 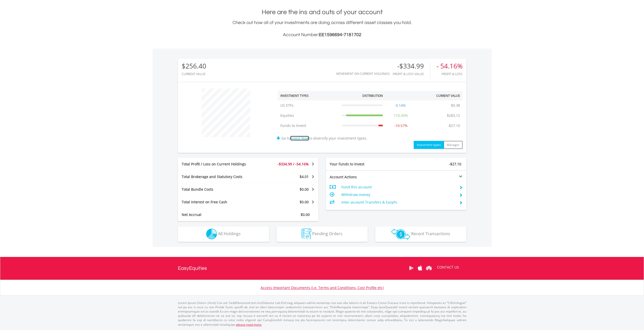 I want to click on a: Invest Now, so click(x=300, y=138).